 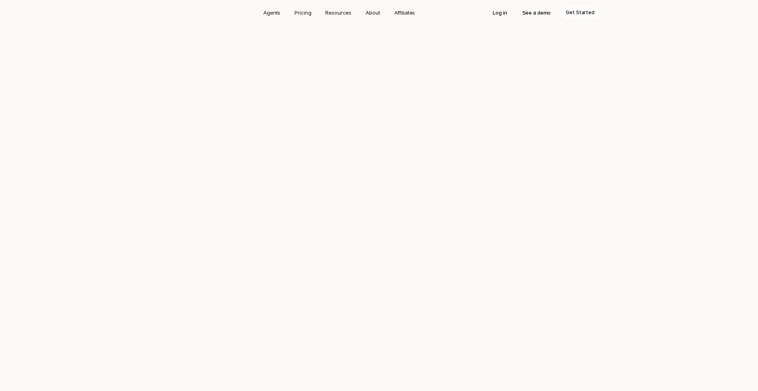 What do you see at coordinates (405, 13) in the screenshot?
I see `p: Affiliates` at bounding box center [405, 13].